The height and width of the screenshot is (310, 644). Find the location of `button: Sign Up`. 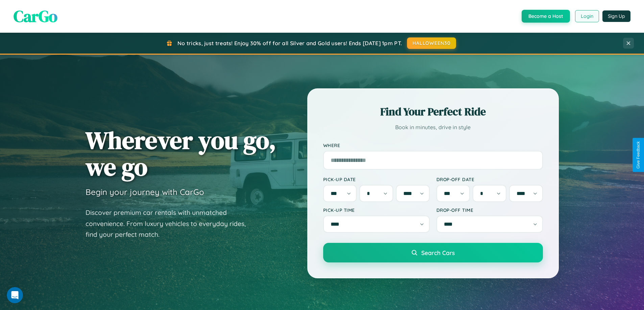

button: Sign Up is located at coordinates (616, 16).